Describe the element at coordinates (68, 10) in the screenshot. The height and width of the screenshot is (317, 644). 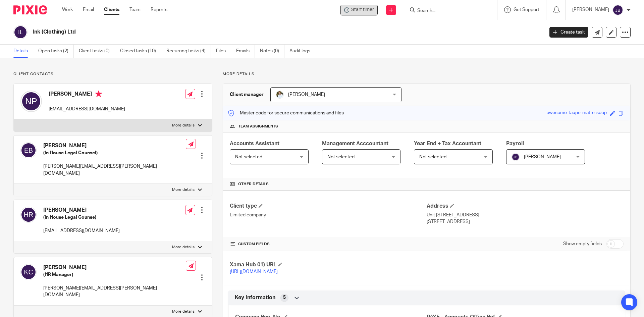
I see `a: Work` at that location.